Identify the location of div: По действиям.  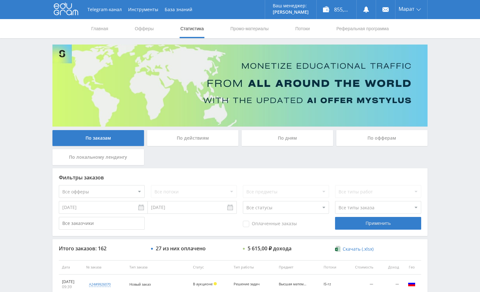
(193, 138).